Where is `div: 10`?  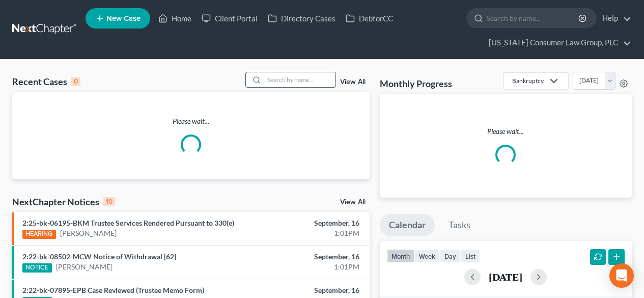 div: 10 is located at coordinates (109, 202).